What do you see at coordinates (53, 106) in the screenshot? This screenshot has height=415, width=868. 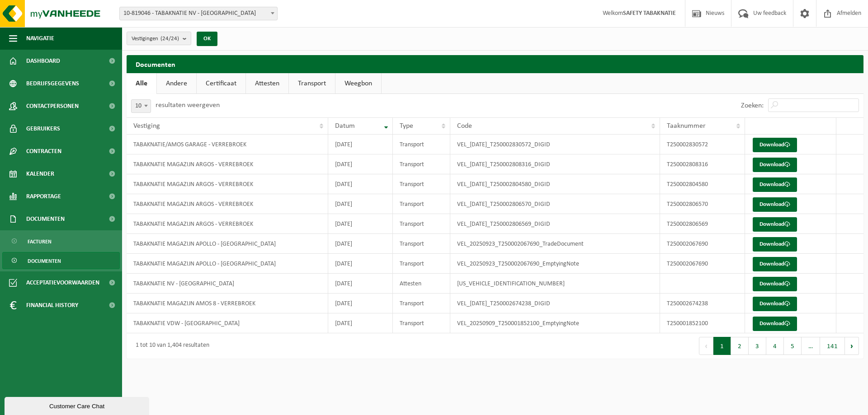 I see `span: Contactpersonen` at bounding box center [53, 106].